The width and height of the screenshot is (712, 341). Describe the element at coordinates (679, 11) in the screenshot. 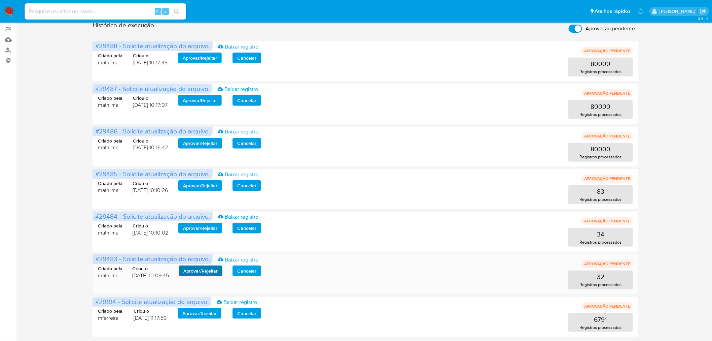

I see `p: sabrina.lima@mercadopago.com.br` at that location.